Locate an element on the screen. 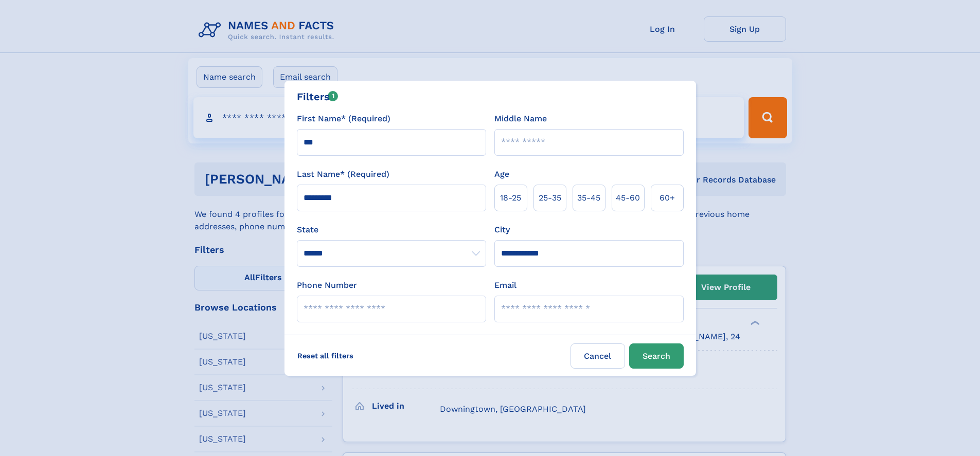  button: Search is located at coordinates (656, 356).